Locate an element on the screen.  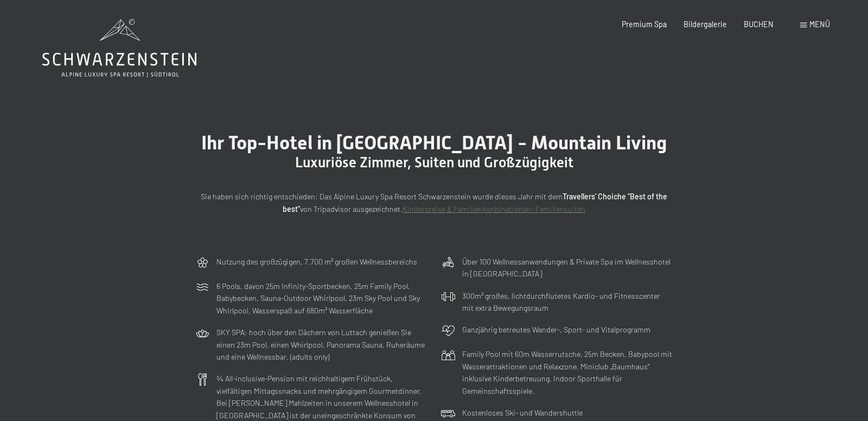
a: BUCHEN is located at coordinates (759, 24).